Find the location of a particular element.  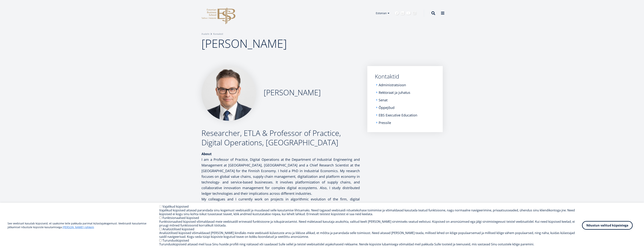

a: Rektoraat ja juhatus is located at coordinates (395, 92).